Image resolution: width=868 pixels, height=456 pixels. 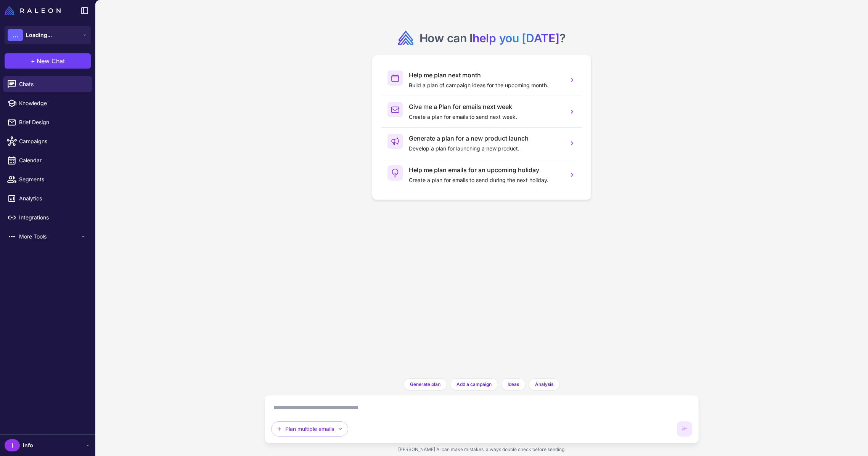 I want to click on span: Brief Design, so click(x=52, y=122).